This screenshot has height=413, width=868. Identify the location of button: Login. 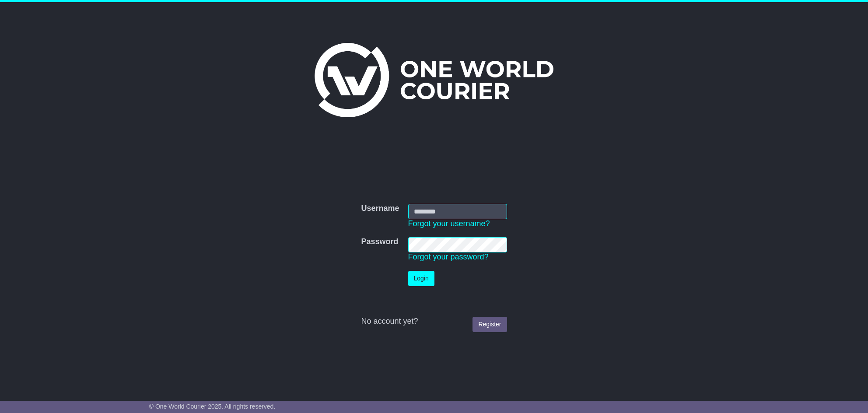
(421, 279).